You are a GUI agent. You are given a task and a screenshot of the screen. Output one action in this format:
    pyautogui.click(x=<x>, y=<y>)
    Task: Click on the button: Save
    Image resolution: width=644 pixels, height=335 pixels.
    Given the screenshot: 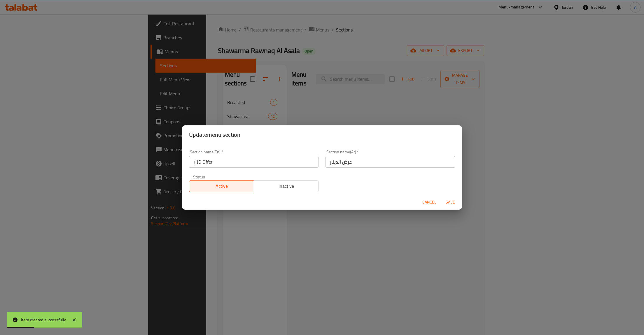 What is the action you would take?
    pyautogui.click(x=451, y=202)
    